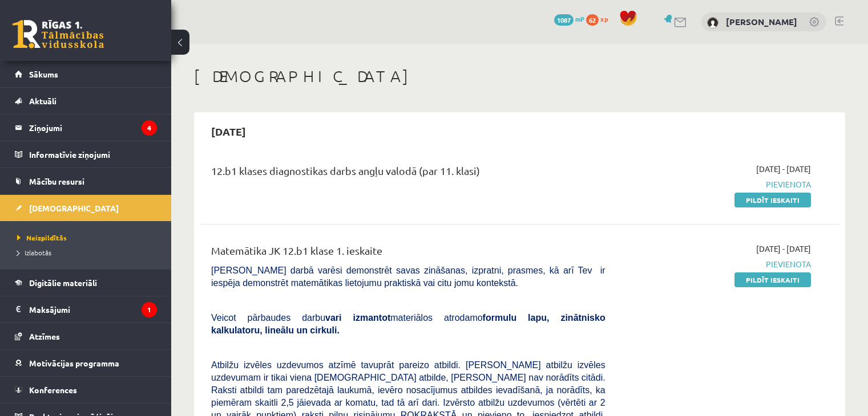  I want to click on i: 4, so click(149, 128).